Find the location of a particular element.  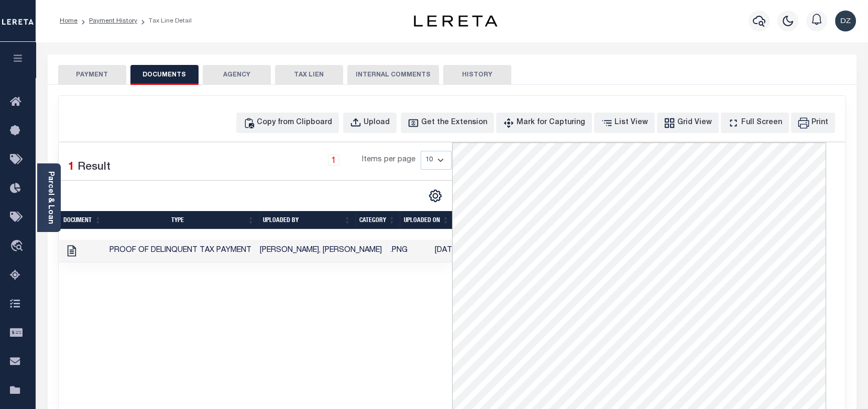

a: Home is located at coordinates (68, 21).